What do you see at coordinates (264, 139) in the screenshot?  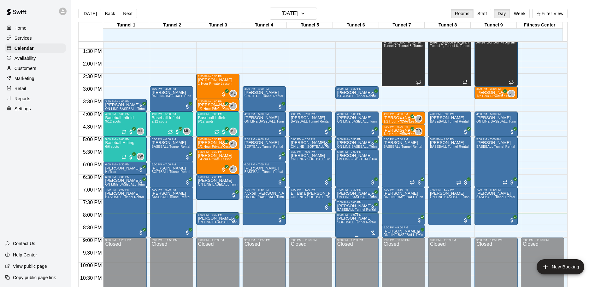 I see `div: 5:00 PM – 6:00 PM` at bounding box center [264, 139].